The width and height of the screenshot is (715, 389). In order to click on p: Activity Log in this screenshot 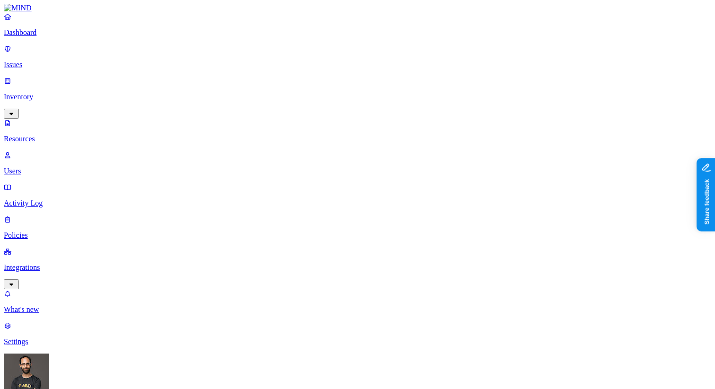, I will do `click(357, 203)`.